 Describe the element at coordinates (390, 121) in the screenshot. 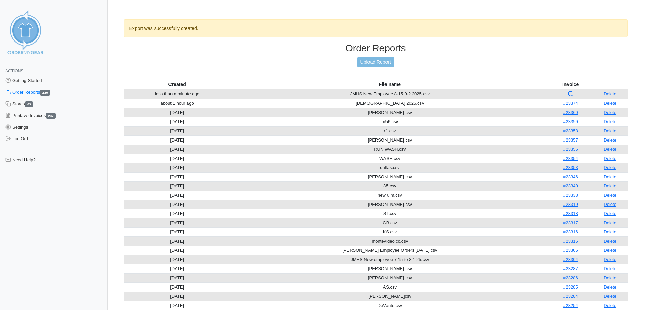

I see `td: m56.csv` at that location.